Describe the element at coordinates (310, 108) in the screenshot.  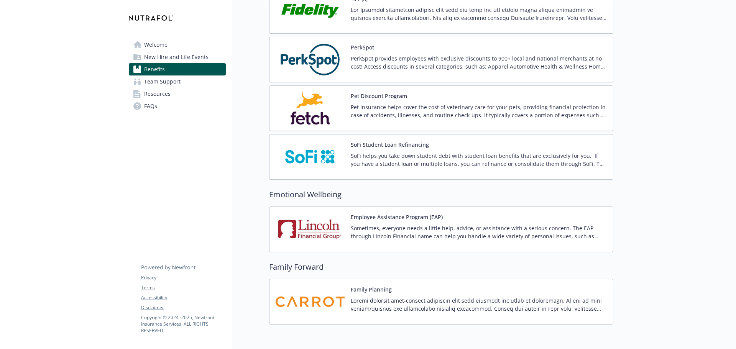
I see `img: Fetch, Inc. carrier logo` at that location.